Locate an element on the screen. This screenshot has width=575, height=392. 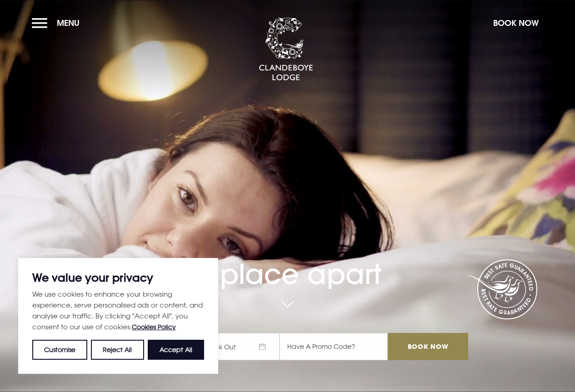
img: Clandeboye Lodge is located at coordinates (286, 50).